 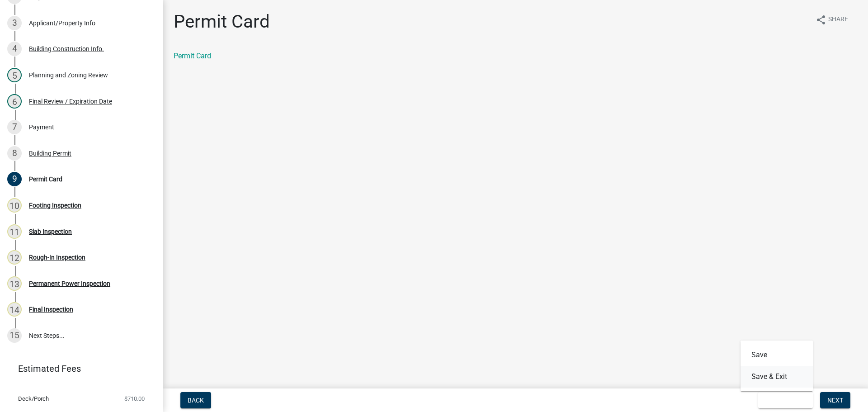 I want to click on div: Building Permit, so click(x=50, y=153).